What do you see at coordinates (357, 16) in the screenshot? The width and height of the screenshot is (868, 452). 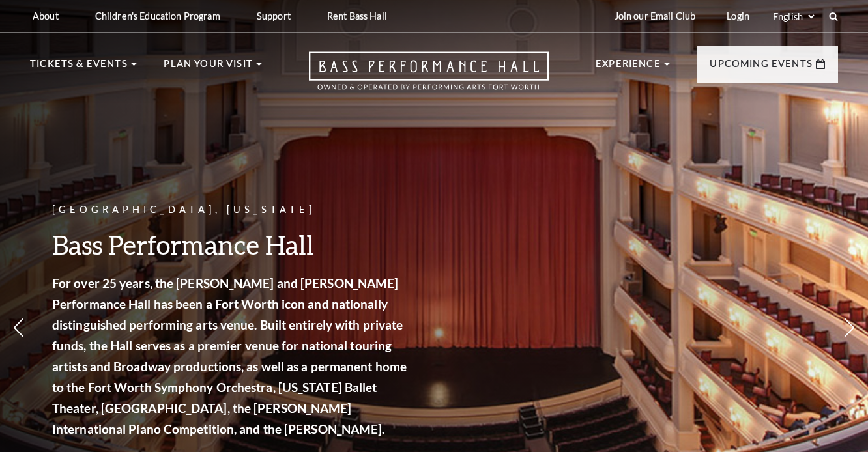 I see `p: Rent Bass Hall` at bounding box center [357, 16].